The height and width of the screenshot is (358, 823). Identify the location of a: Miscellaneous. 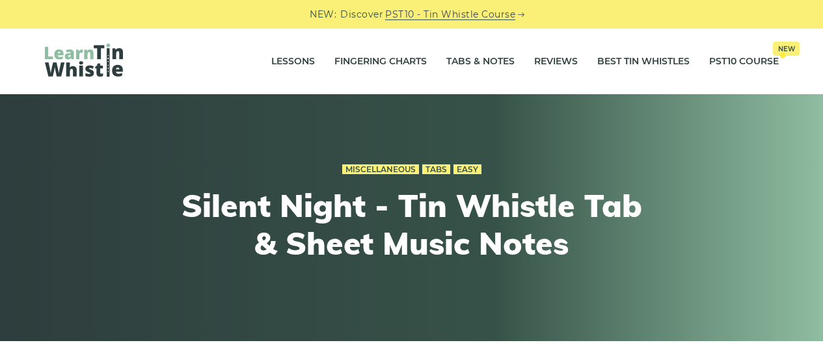
(381, 170).